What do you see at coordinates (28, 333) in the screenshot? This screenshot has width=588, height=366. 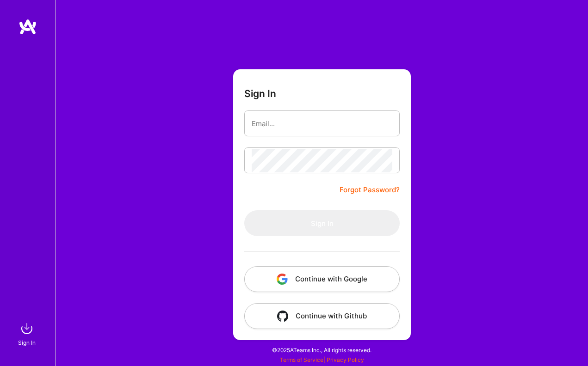 I see `a: sign inSign In` at bounding box center [28, 333].